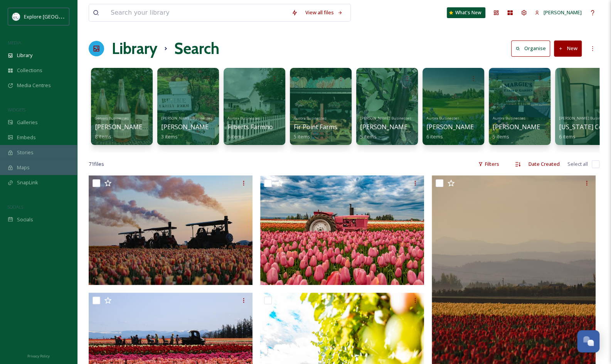 The height and width of the screenshot is (364, 611). What do you see at coordinates (577, 164) in the screenshot?
I see `span: Select all` at bounding box center [577, 164].